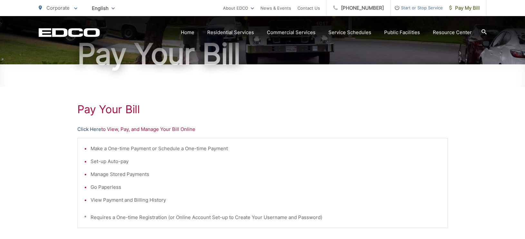 The width and height of the screenshot is (525, 239). I want to click on a: Resource Center, so click(452, 33).